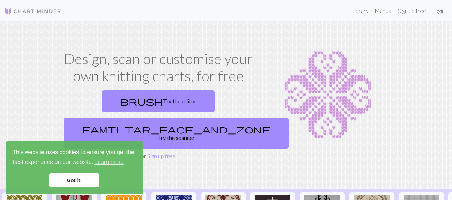  What do you see at coordinates (158, 124) in the screenshot?
I see `div: or` at bounding box center [158, 124].